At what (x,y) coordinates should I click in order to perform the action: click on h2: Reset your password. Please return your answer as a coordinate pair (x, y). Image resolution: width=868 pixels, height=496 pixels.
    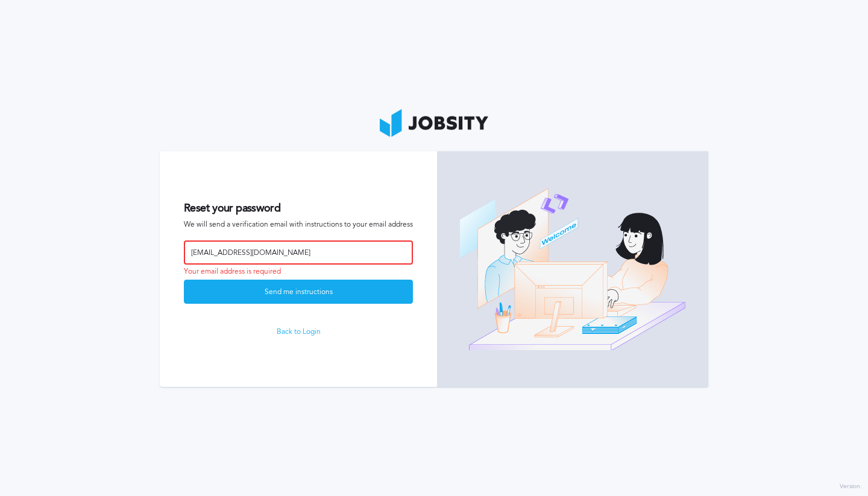
    Looking at the image, I should click on (298, 208).